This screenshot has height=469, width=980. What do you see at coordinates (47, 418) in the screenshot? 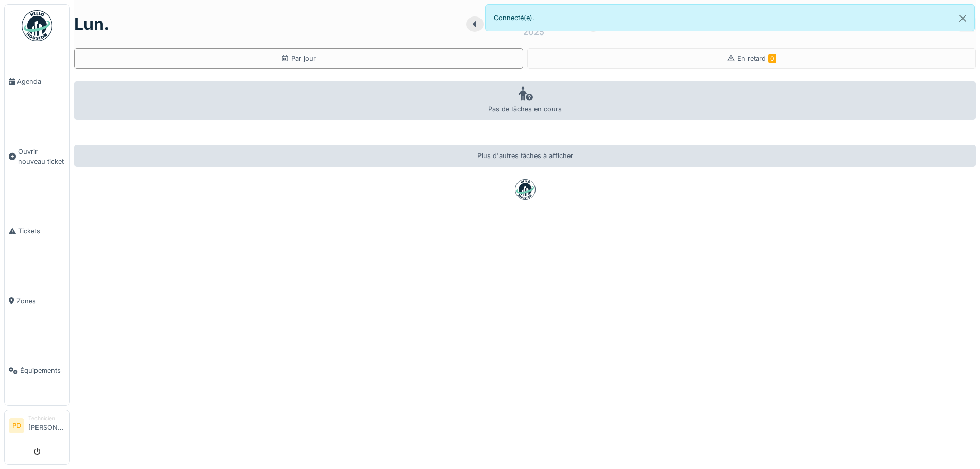
I see `div: Technicien` at bounding box center [47, 418].